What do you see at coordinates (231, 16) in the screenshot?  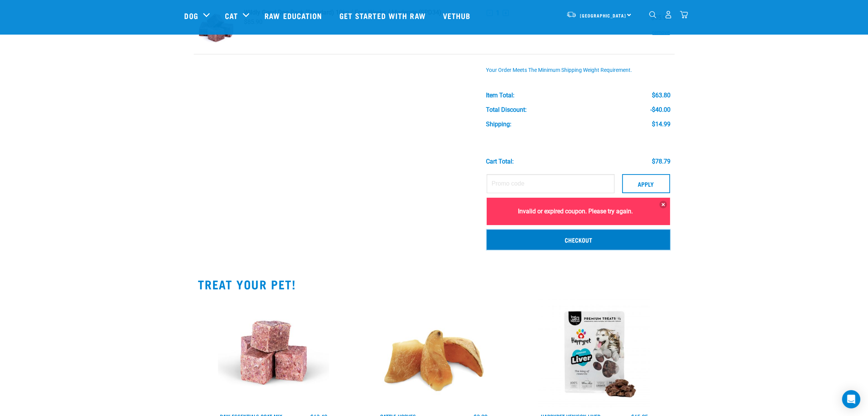 I see `a: Cat` at bounding box center [231, 16].